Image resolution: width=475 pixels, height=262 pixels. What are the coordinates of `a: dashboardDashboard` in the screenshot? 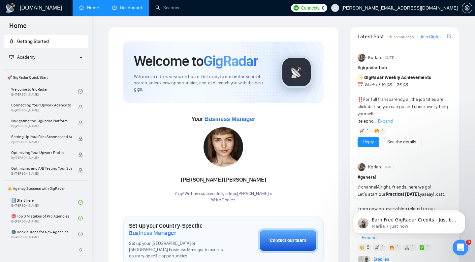 It's located at (127, 8).